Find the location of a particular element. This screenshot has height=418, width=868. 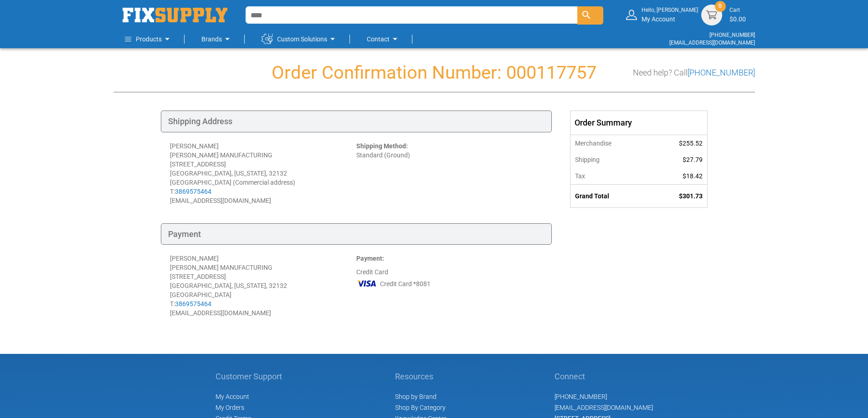

span: My Account is located at coordinates (232, 397).